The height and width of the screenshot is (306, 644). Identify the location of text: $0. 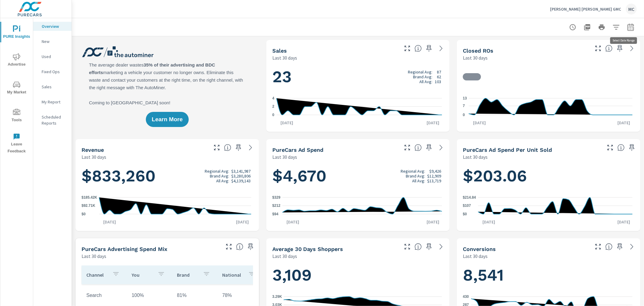
(84, 214).